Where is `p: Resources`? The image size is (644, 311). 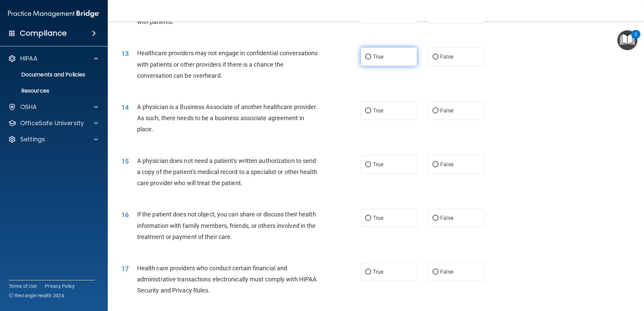 p: Resources is located at coordinates (50, 91).